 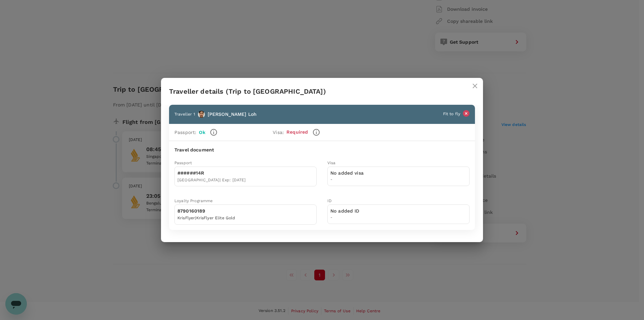 I want to click on span: Passport, so click(x=183, y=163).